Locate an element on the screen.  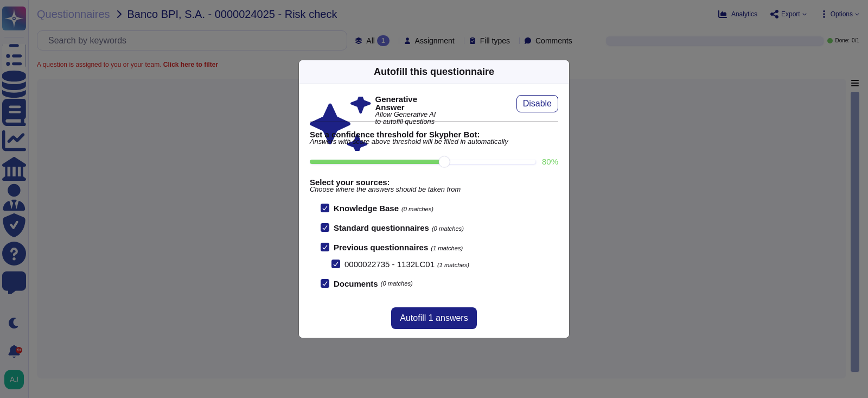
button: Disable is located at coordinates (538, 104).